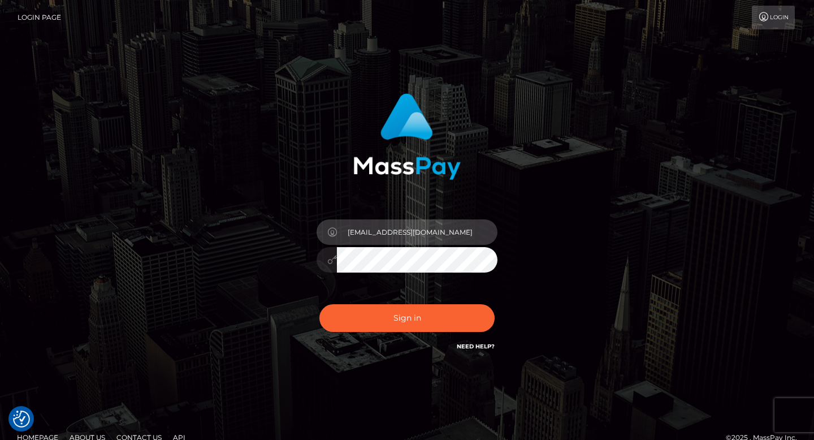 This screenshot has height=440, width=814. I want to click on img: MassPay Login, so click(407, 136).